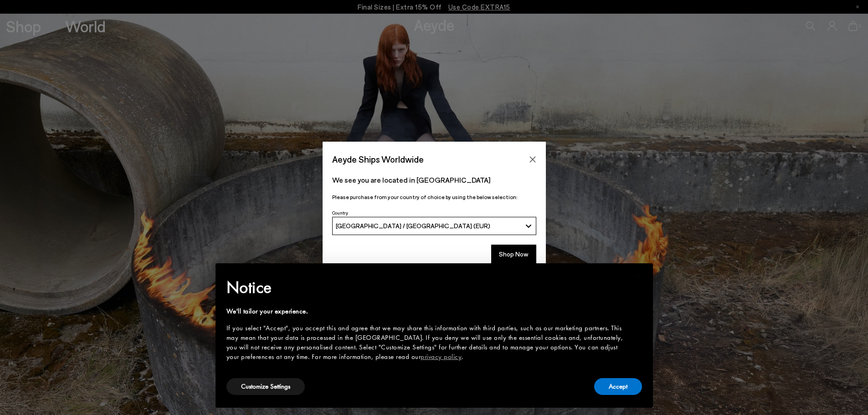  What do you see at coordinates (427, 287) in the screenshot?
I see `h2: Notice` at bounding box center [427, 287].